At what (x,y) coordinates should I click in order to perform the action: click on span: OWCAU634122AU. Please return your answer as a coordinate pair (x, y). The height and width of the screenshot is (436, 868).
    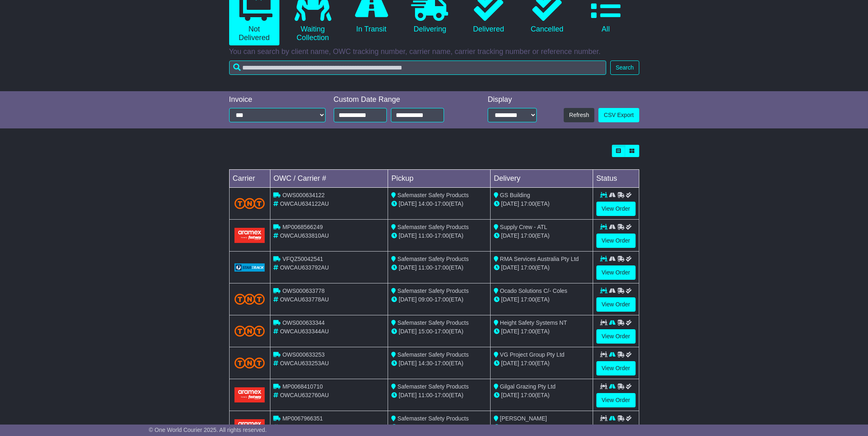
    Looking at the image, I should click on (304, 204).